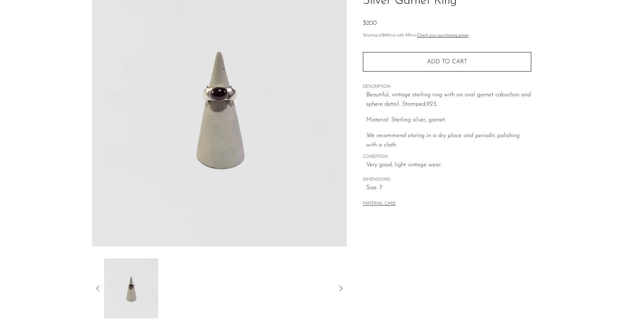 This screenshot has height=321, width=639. I want to click on i: We recommend storing in a dry place and periodic polishing with a cloth., so click(443, 140).